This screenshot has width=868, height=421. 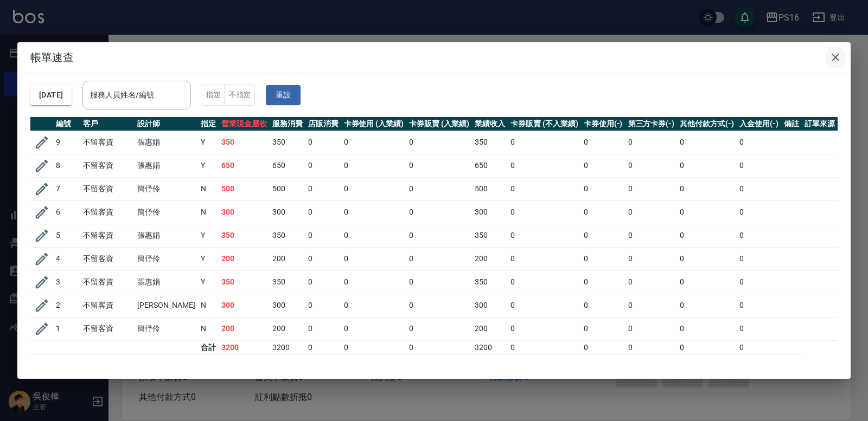 What do you see at coordinates (760, 124) in the screenshot?
I see `th: 入金使用(-)` at bounding box center [760, 124].